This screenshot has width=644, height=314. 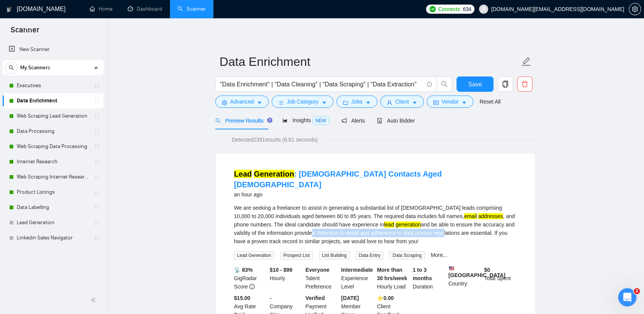 What do you see at coordinates (25, 32) in the screenshot?
I see `span: Scanner` at bounding box center [25, 32].